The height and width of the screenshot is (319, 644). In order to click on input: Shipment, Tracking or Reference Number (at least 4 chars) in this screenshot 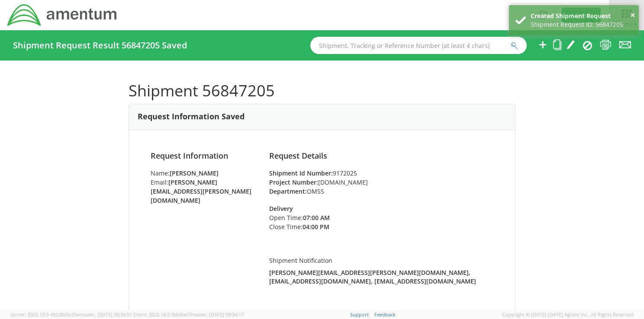, I will do `click(419, 46)`.